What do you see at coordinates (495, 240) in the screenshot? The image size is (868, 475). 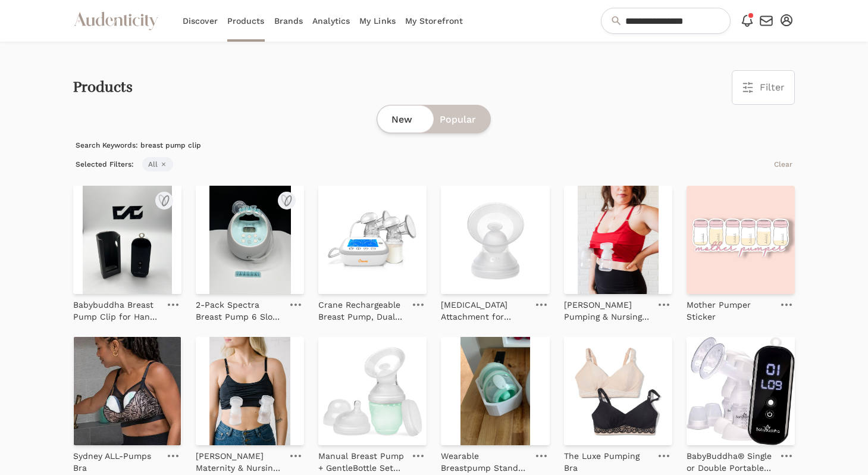 I see `img: Breast Milk Collection Attachment for GentleBottle (with stopper)` at bounding box center [495, 240].